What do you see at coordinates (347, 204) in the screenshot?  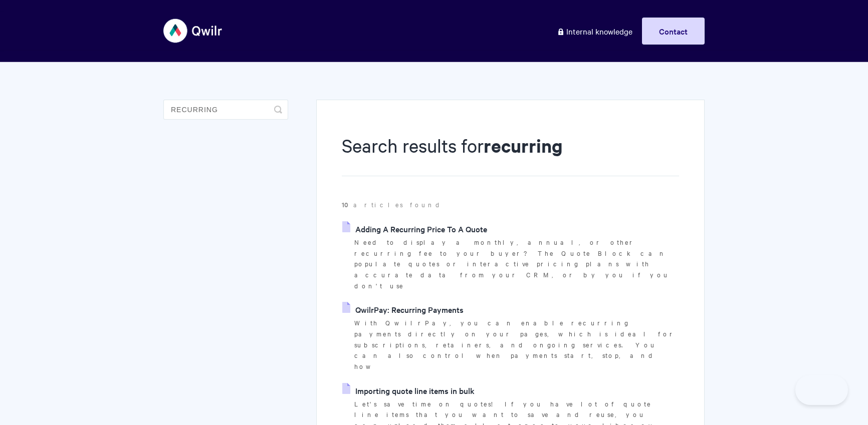 I see `strong: 10` at bounding box center [347, 204].